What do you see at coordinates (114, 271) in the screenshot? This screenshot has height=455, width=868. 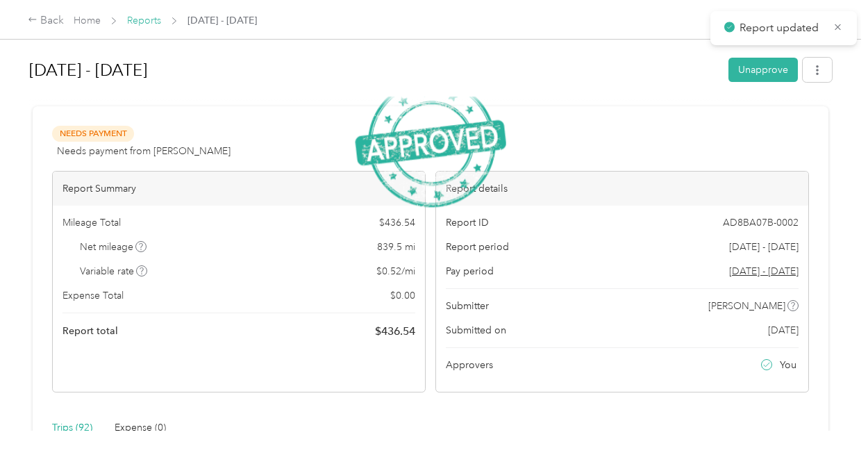 I see `span: Variable rate` at bounding box center [114, 271].